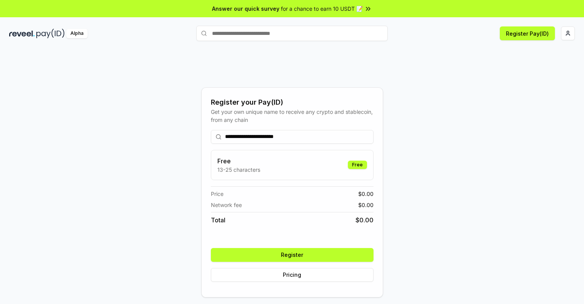 The height and width of the screenshot is (304, 584). What do you see at coordinates (77, 33) in the screenshot?
I see `div: Alpha` at bounding box center [77, 33].